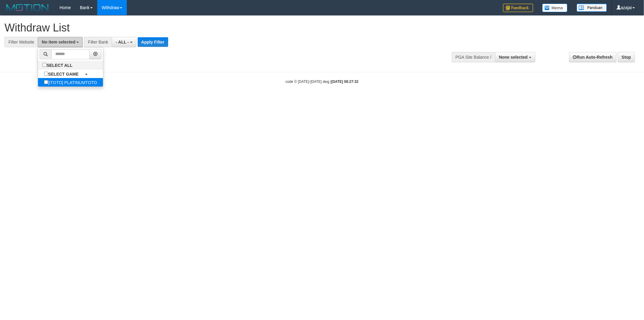 This screenshot has height=320, width=644. Describe the element at coordinates (27, 8) in the screenshot. I see `img: MOTION_logo.png` at that location.